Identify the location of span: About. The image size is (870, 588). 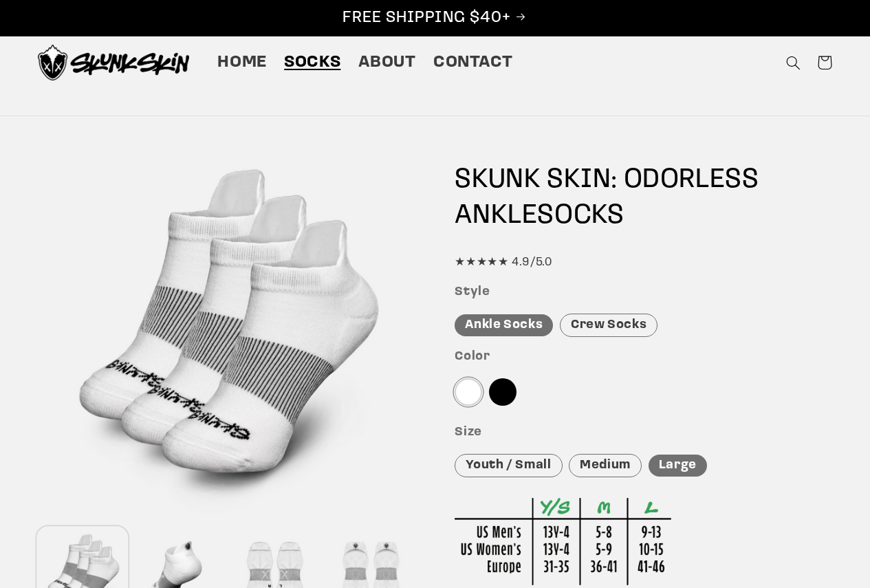
(387, 63).